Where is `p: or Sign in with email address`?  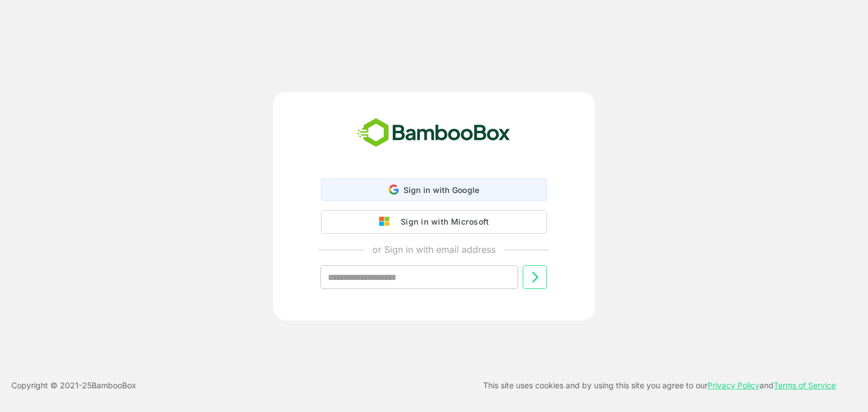 p: or Sign in with email address is located at coordinates (434, 249).